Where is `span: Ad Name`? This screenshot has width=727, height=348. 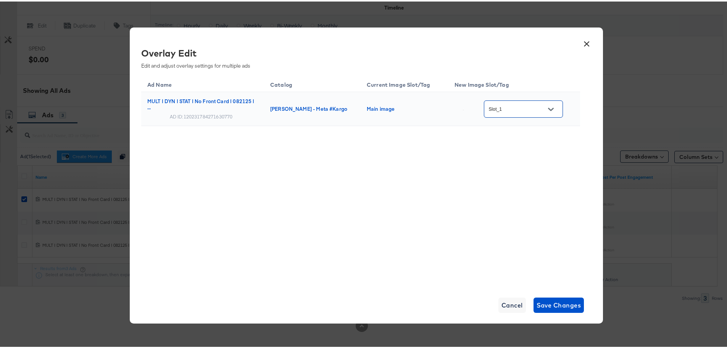 span: Ad Name is located at coordinates (164, 83).